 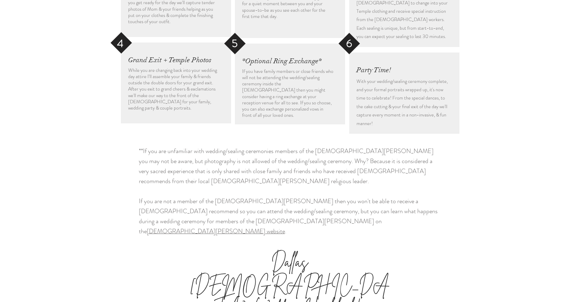 I want to click on span: *Optional Ring Exchange*, so click(x=282, y=61).